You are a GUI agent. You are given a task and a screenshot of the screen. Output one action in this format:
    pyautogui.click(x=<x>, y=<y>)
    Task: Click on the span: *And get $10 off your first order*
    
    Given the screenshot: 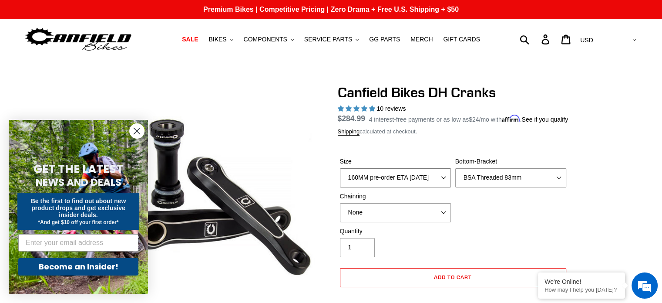 What is the action you would take?
    pyautogui.click(x=78, y=222)
    